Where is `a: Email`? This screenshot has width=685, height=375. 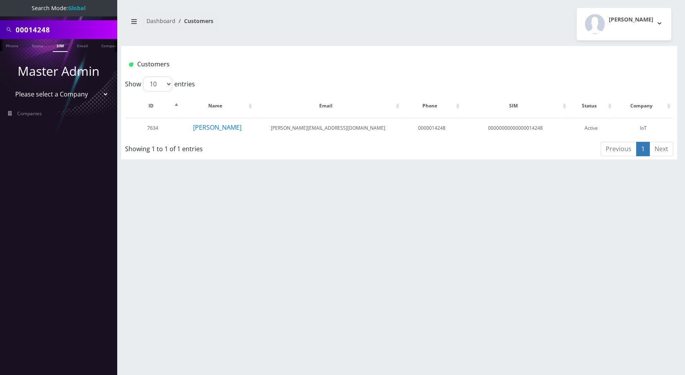 a: Email is located at coordinates (82, 45).